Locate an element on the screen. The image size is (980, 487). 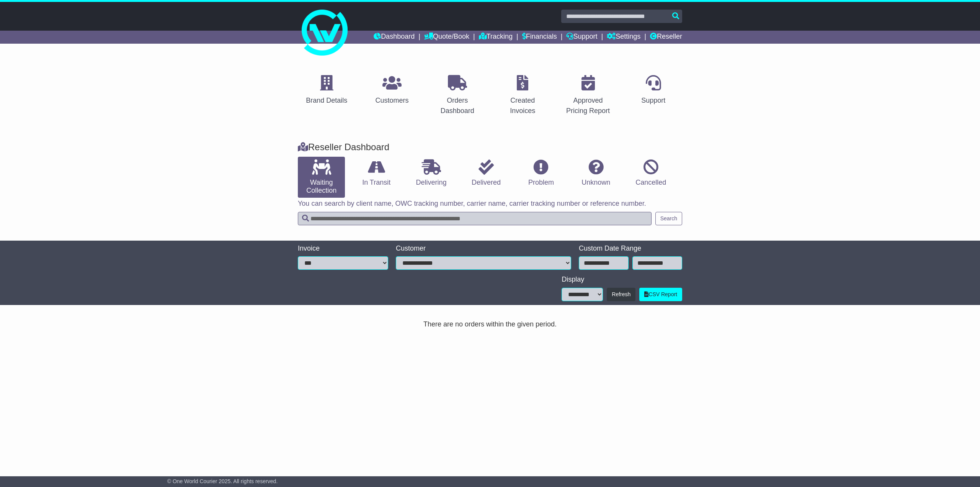
a: Delivered is located at coordinates (486, 173).